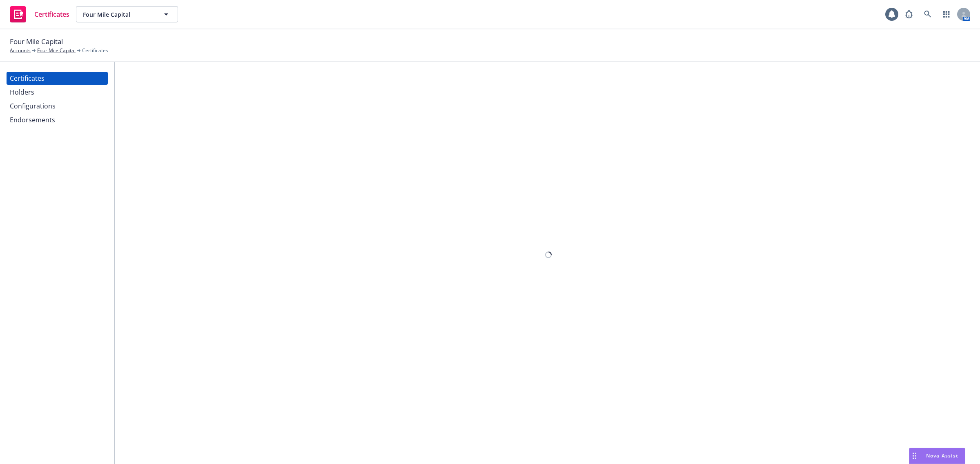  What do you see at coordinates (33, 106) in the screenshot?
I see `div: Configurations` at bounding box center [33, 106].